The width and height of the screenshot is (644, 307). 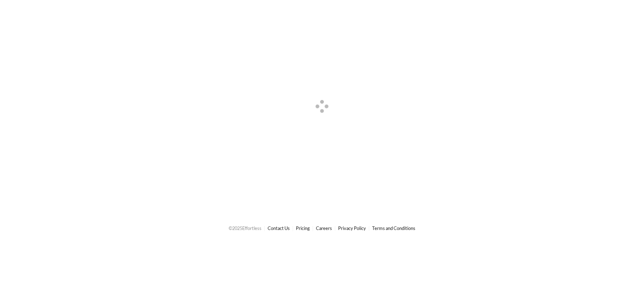 What do you see at coordinates (245, 228) in the screenshot?
I see `span: © 2025 Effortless` at bounding box center [245, 228].